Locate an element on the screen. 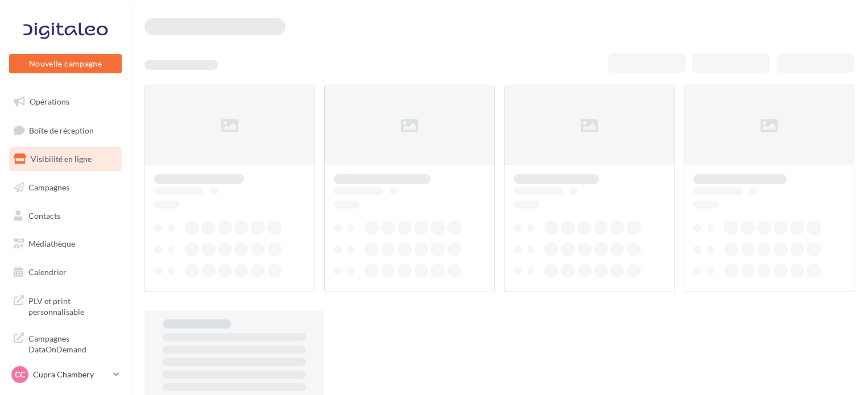  a: Contacts is located at coordinates (65, 216).